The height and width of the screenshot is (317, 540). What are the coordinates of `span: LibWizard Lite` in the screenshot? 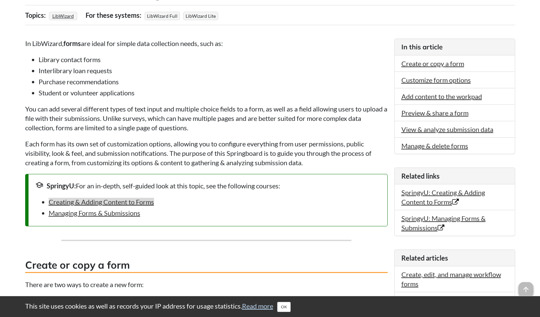 It's located at (201, 16).